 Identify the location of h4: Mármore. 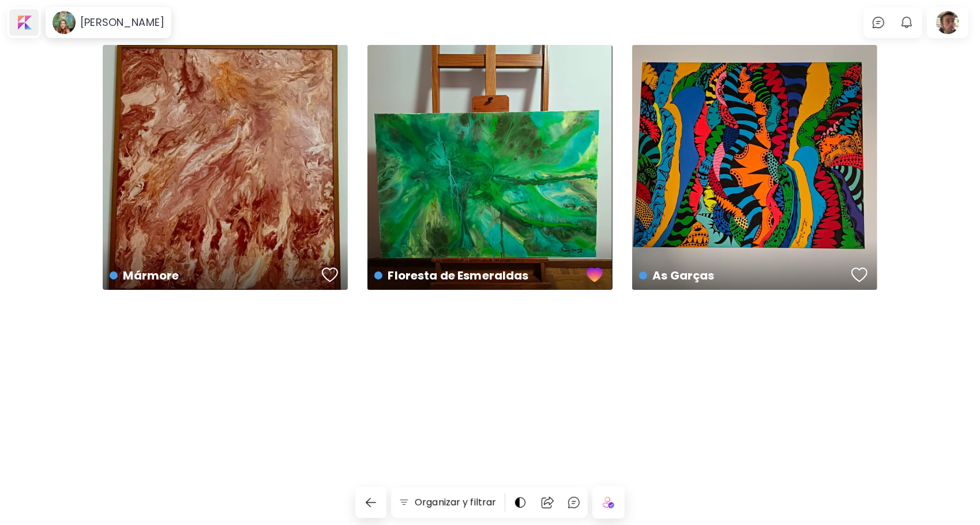
(214, 276).